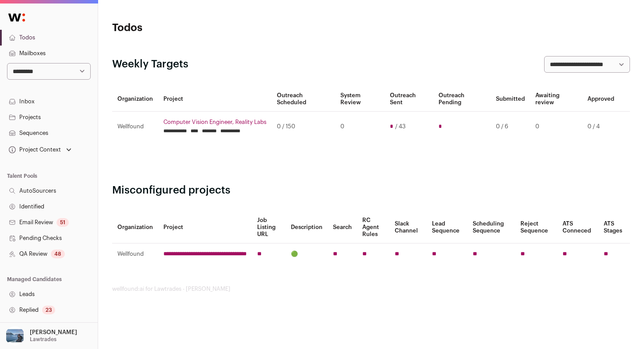 This screenshot has height=349, width=644. Describe the element at coordinates (462, 99) in the screenshot. I see `th: Outreach Pending` at that location.